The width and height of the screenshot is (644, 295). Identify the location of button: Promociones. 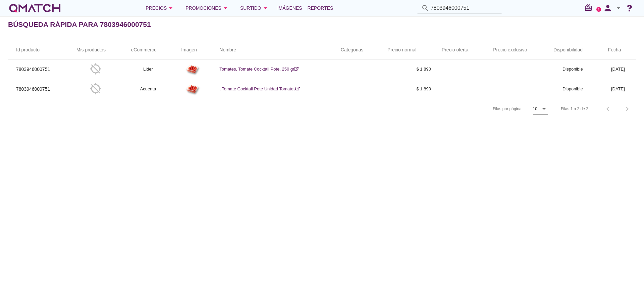
(207, 8).